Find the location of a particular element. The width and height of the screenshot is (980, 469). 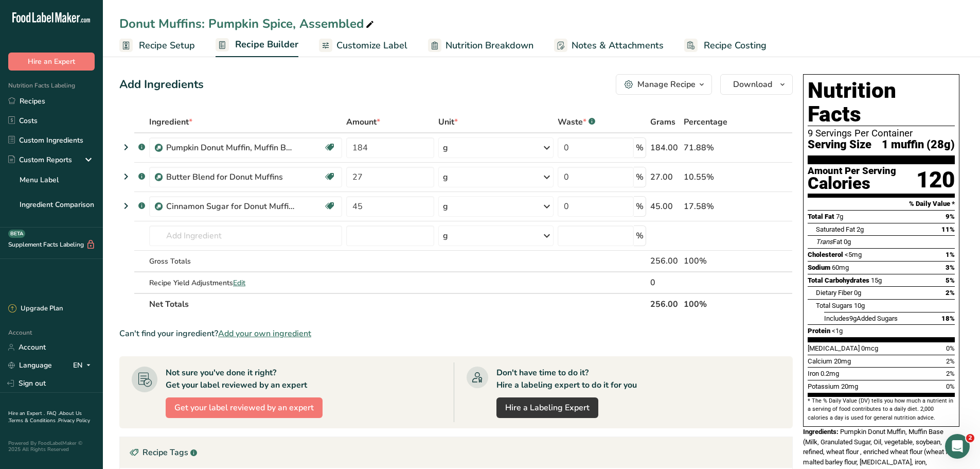

a: Language is located at coordinates (30, 365).